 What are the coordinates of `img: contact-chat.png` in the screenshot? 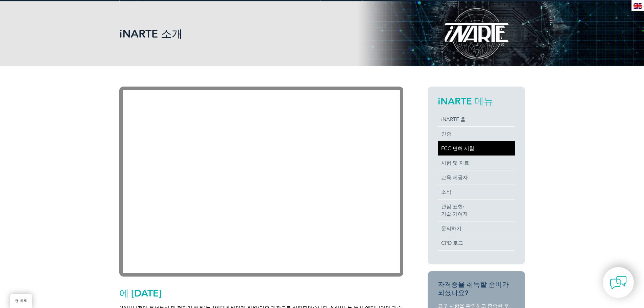 It's located at (618, 283).